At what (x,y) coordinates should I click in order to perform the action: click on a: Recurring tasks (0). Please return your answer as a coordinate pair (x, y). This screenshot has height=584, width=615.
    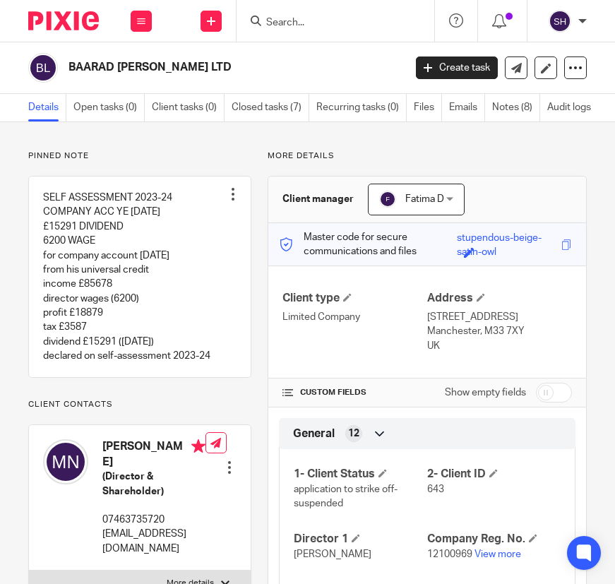
    Looking at the image, I should click on (362, 107).